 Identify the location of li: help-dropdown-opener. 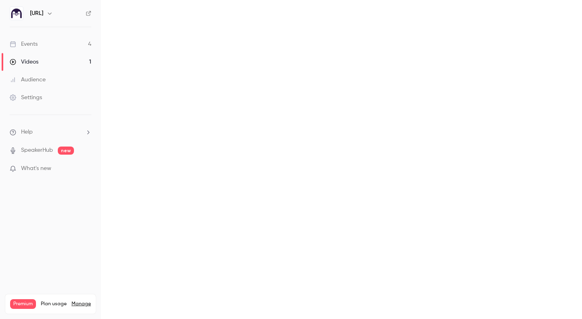
(51, 132).